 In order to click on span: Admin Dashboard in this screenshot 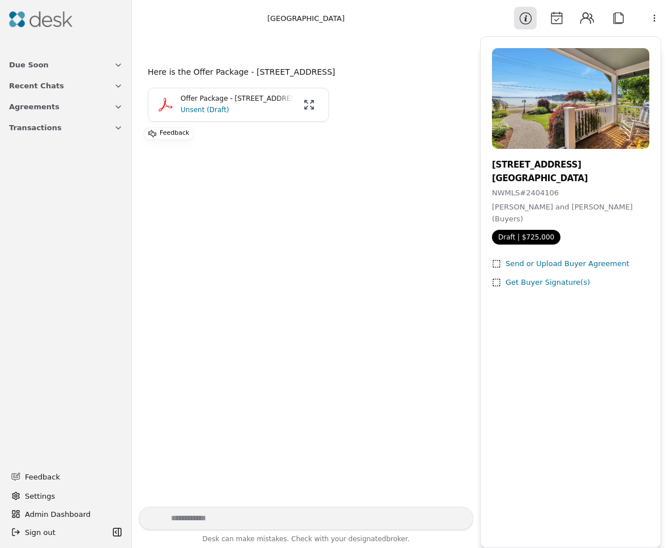, I will do `click(72, 514)`.